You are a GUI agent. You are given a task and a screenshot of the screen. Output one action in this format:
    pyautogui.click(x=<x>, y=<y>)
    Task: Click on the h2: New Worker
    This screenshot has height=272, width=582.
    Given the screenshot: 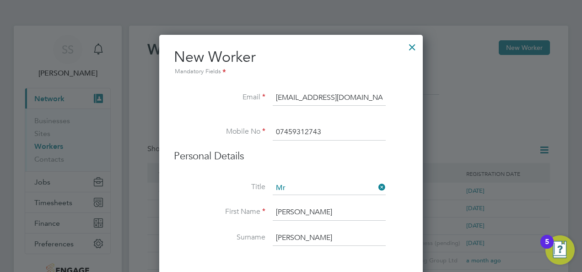 What is the action you would take?
    pyautogui.click(x=291, y=62)
    